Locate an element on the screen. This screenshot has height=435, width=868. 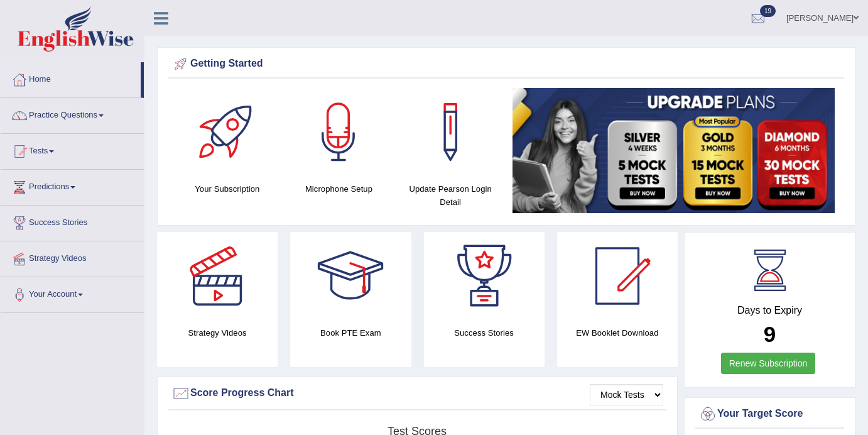
h4: Book PTE Exam is located at coordinates (350, 332).